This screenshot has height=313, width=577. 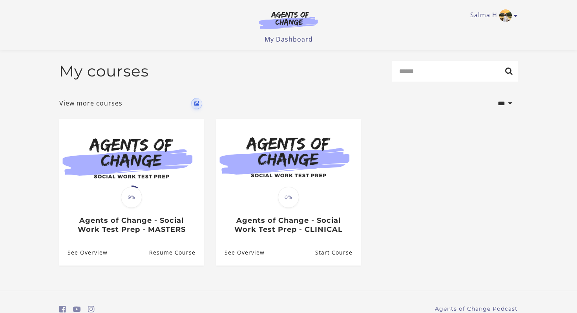 What do you see at coordinates (289, 198) in the screenshot?
I see `span: 0%` at bounding box center [289, 198].